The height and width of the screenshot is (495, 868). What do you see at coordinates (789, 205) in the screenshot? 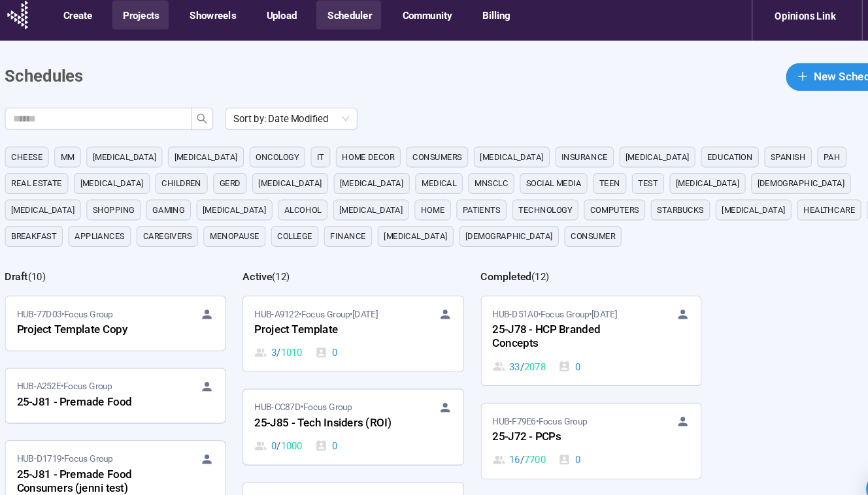
I see `span: healthcare` at bounding box center [789, 205].